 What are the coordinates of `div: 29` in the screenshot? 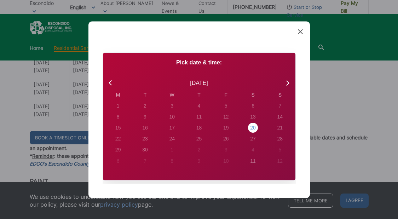 It's located at (118, 150).